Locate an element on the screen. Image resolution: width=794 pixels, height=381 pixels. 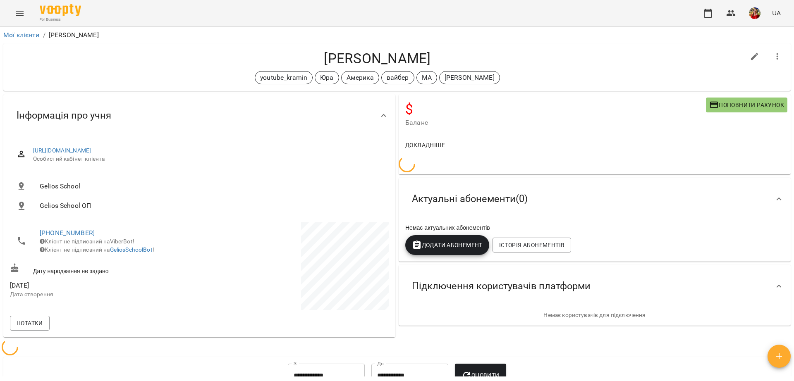
span: Докладніше is located at coordinates (425, 145).